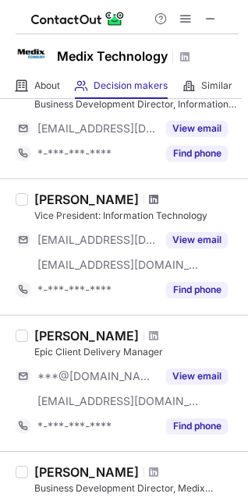 Image resolution: width=248 pixels, height=497 pixels. I want to click on div: Business Development Director, Information Technology, so click(136, 104).